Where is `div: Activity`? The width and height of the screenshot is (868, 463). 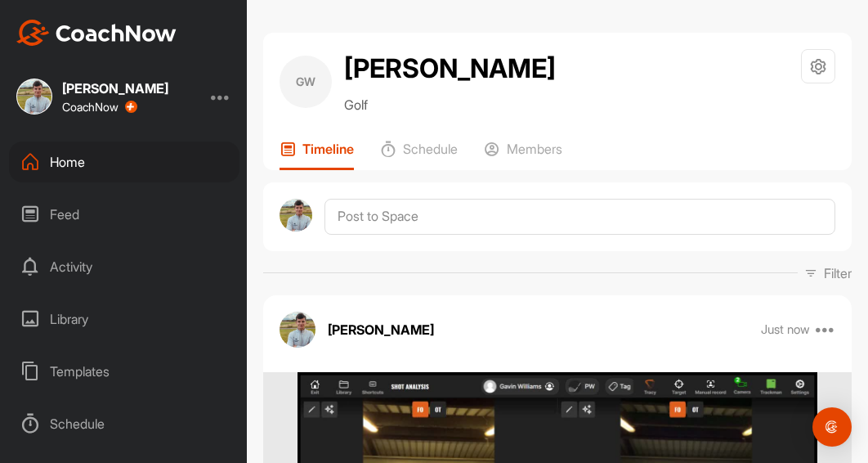 div: Activity is located at coordinates (124, 266).